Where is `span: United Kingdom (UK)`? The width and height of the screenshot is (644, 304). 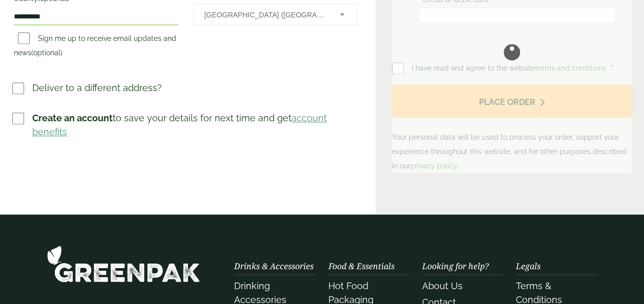
span: United Kingdom (UK) is located at coordinates (265, 15).